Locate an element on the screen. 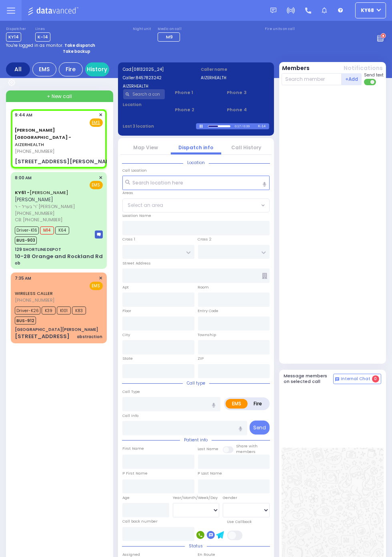 The height and width of the screenshot is (557, 392). button: Members is located at coordinates (296, 68).